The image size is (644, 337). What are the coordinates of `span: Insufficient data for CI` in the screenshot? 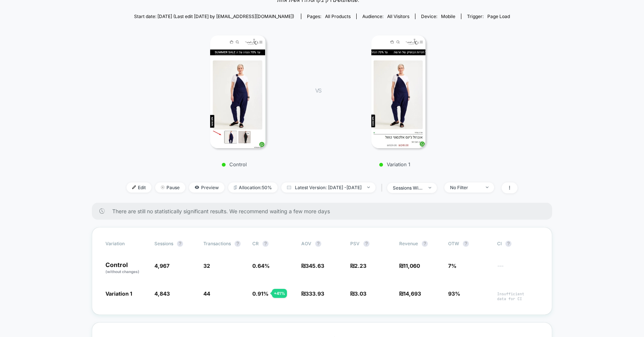 It's located at (518, 296).